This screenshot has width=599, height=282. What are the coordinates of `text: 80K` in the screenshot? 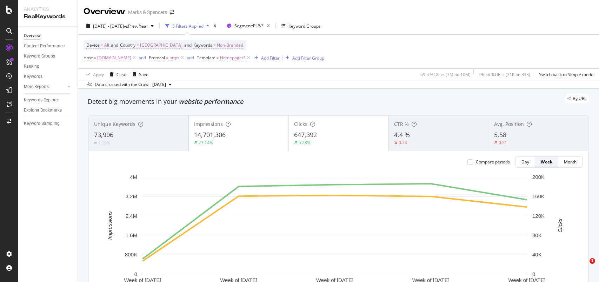 It's located at (537, 235).